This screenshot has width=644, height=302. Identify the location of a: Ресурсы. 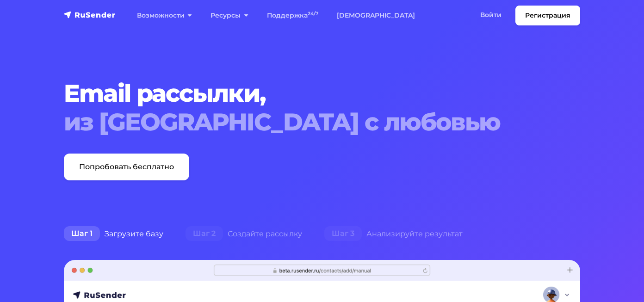
(229, 15).